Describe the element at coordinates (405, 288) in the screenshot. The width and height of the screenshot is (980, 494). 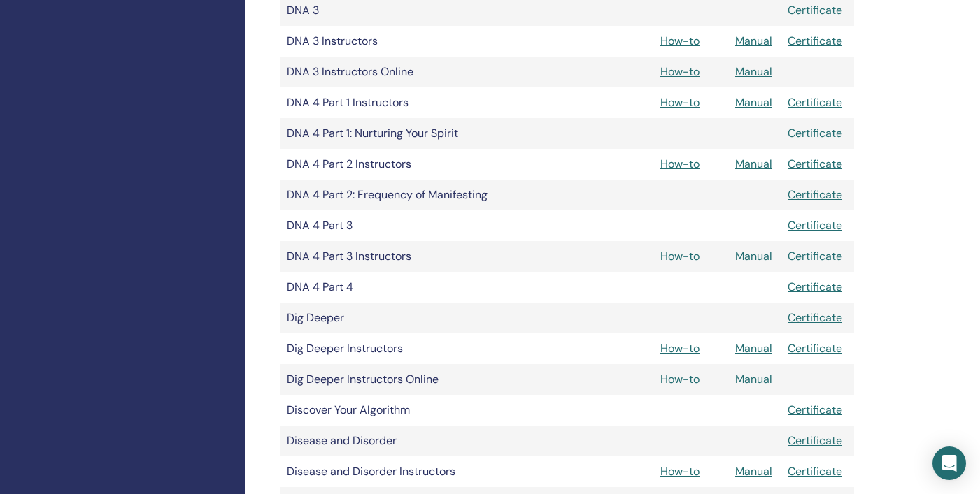
I see `td: DNA 4 Part 4` at that location.